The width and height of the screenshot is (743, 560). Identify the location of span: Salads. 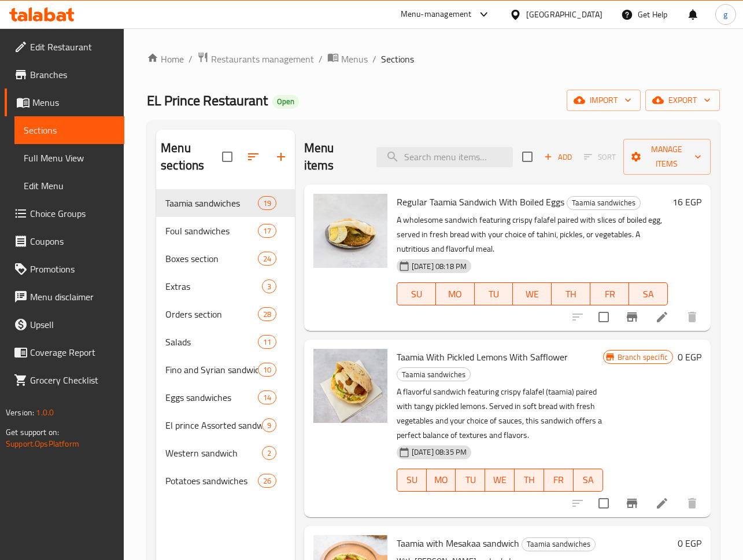
(211, 342).